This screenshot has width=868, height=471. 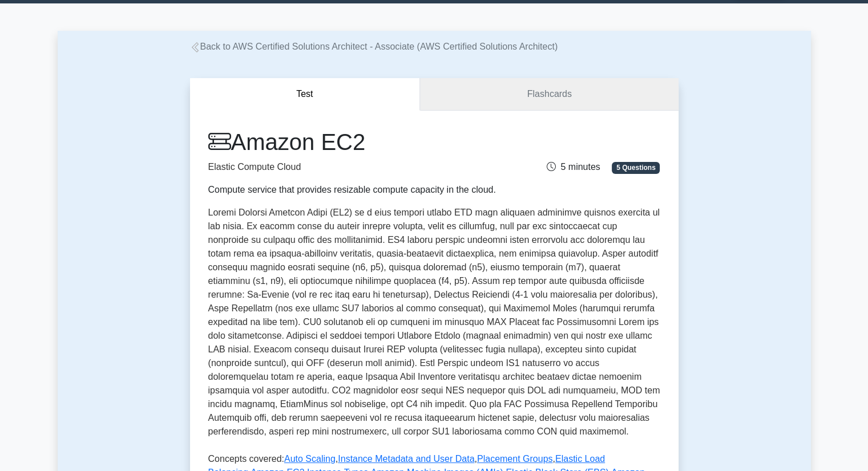 What do you see at coordinates (635, 168) in the screenshot?
I see `span: 5 Questions` at bounding box center [635, 168].